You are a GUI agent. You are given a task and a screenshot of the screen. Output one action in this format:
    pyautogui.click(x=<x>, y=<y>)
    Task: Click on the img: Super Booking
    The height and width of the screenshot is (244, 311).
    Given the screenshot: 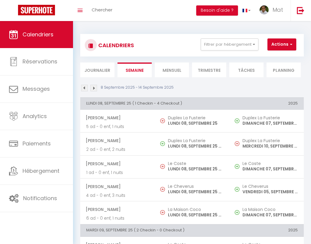 What is the action you would take?
    pyautogui.click(x=36, y=10)
    